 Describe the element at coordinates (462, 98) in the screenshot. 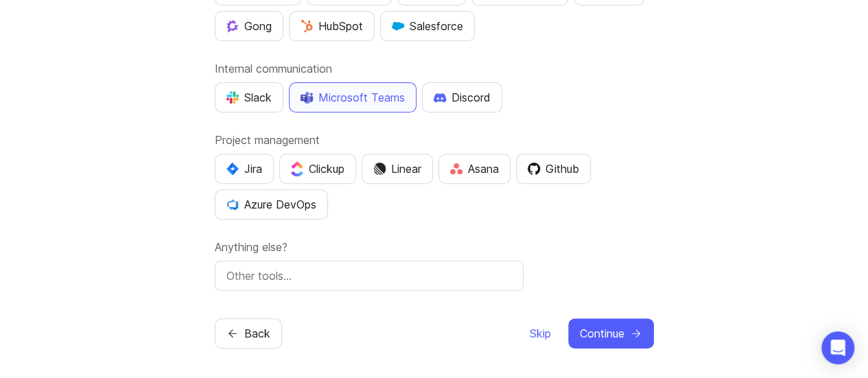

I see `button: Discord` at that location.